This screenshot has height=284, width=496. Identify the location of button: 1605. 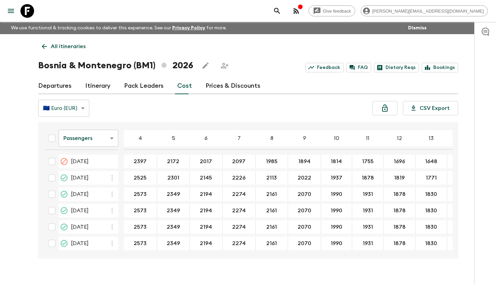
(463, 161).